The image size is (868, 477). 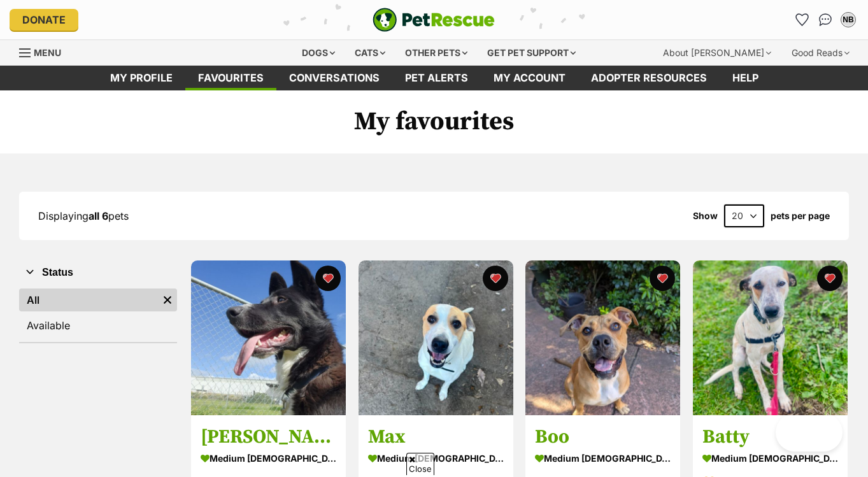 What do you see at coordinates (826, 20) in the screenshot?
I see `img: chat-41dd97257d64d25036548639549fe6c8038ab92f7586957e7f3b1b290dea8141.svg` at bounding box center [826, 20].